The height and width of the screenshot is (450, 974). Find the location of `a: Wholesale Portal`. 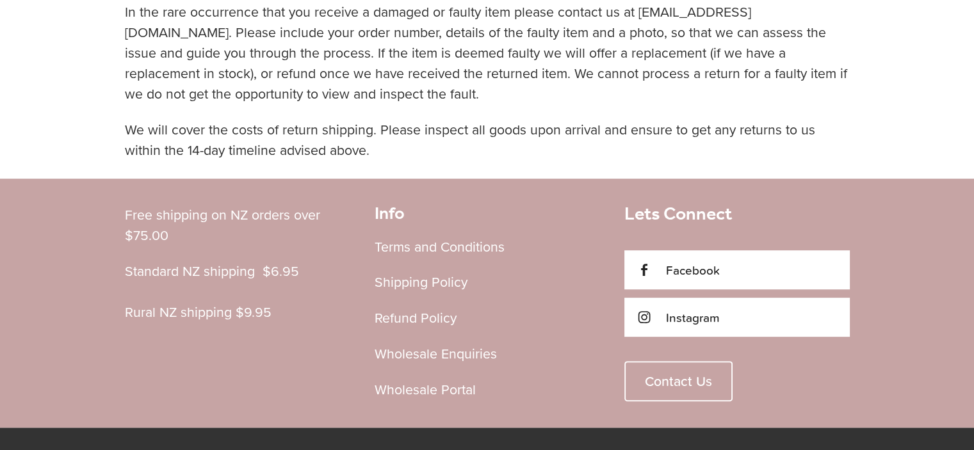

a: Wholesale Portal is located at coordinates (425, 389).